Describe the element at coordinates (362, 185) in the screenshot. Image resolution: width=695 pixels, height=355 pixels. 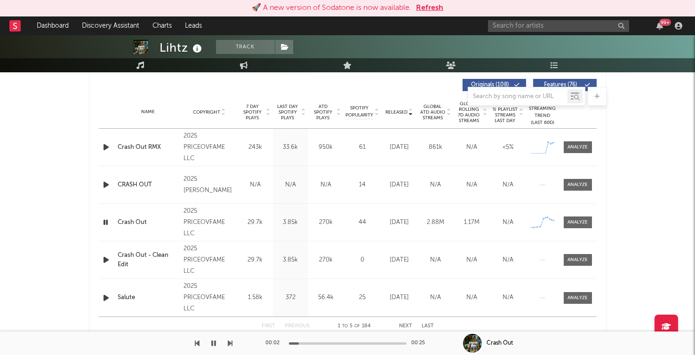
I see `div: 14` at that location.